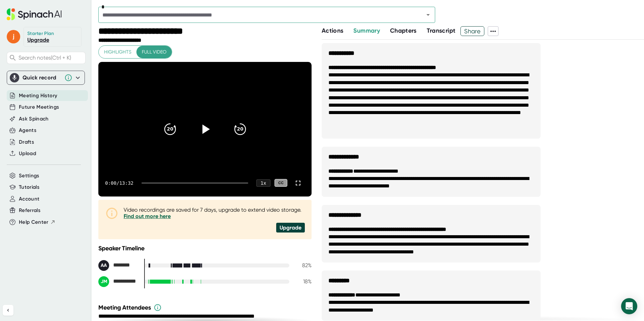  Describe the element at coordinates (27, 143) in the screenshot. I see `button: Drafts` at that location.